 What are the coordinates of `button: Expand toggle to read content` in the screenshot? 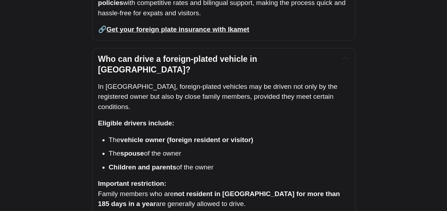 It's located at (345, 58).